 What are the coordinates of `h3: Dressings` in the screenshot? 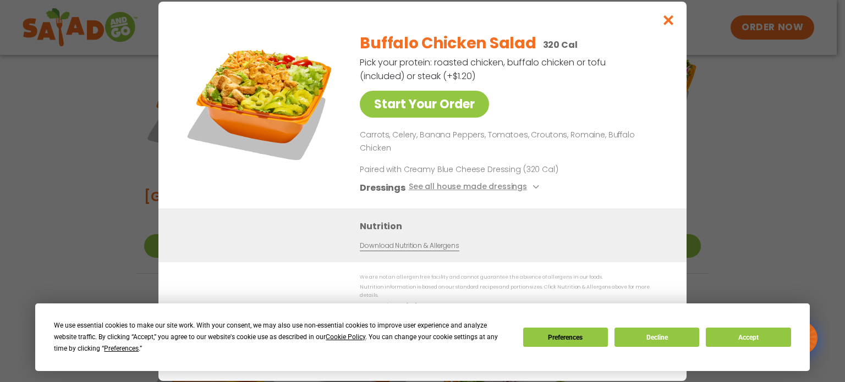 It's located at (382, 187).